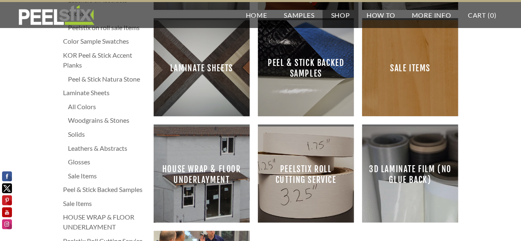  What do you see at coordinates (104, 41) in the screenshot?
I see `a: Color Sample Swatches` at bounding box center [104, 41].